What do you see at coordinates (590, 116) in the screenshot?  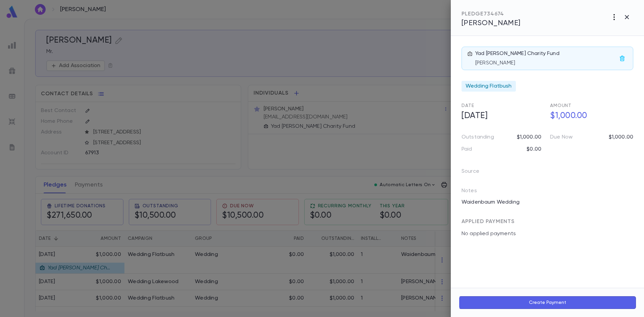 I see `h5: $1,000.00` at bounding box center [590, 116].